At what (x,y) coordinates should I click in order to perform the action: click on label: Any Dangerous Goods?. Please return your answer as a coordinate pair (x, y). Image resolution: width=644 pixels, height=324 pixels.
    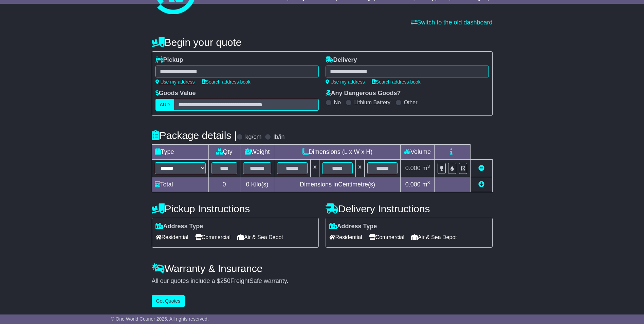
    Looking at the image, I should click on (363, 93).